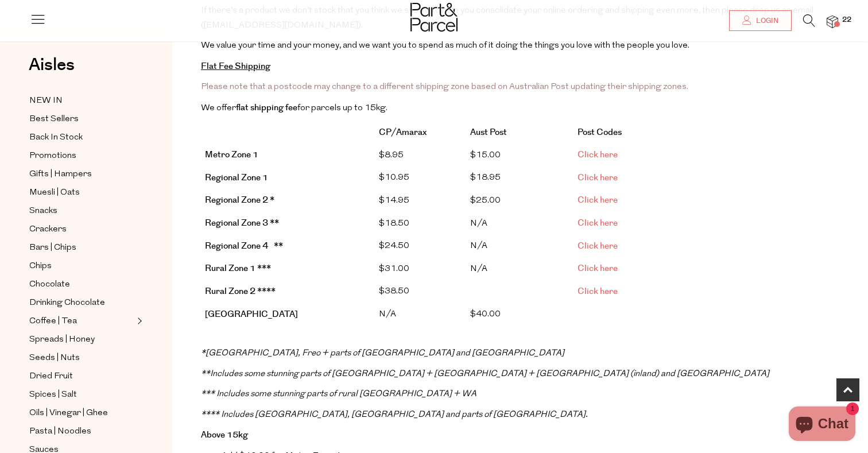 The width and height of the screenshot is (868, 453). What do you see at coordinates (236, 66) in the screenshot?
I see `strong: Flat Fee Shipping` at bounding box center [236, 66].